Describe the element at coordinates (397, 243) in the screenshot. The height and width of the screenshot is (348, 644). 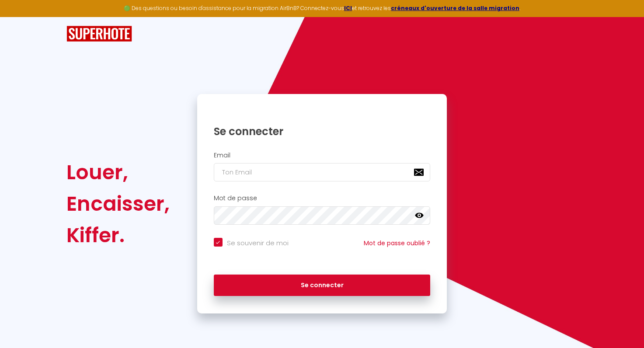
I see `a: Mot de passe oublié ?` at that location.